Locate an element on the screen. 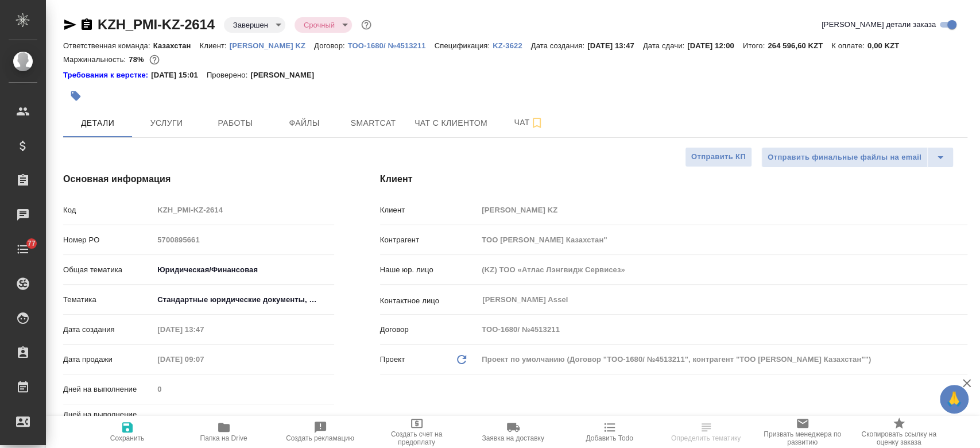 The image size is (980, 448). svg: Подписаться is located at coordinates (537, 123).